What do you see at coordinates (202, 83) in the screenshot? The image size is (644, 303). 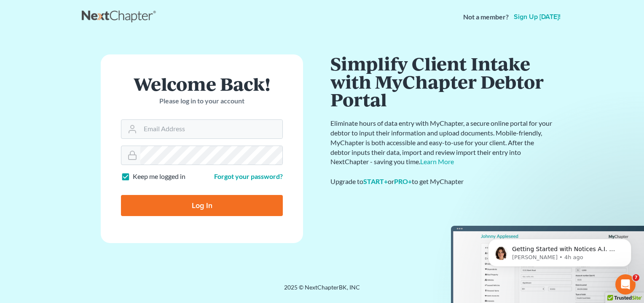 I see `h1: Welcome Back!` at bounding box center [202, 83].